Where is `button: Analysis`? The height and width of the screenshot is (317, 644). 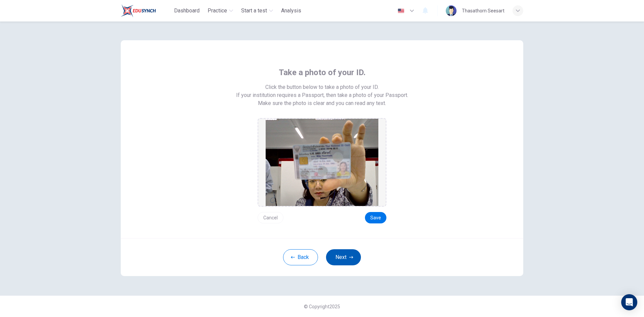 button: Analysis is located at coordinates (291, 11).